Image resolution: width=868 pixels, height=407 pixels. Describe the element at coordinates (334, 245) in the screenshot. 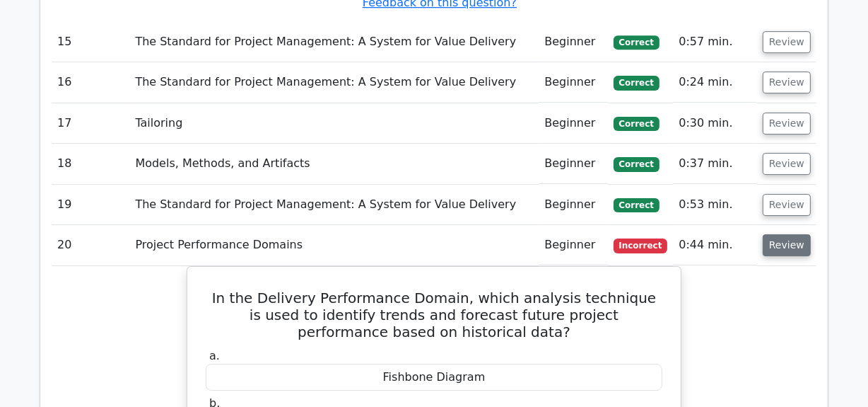

I see `td: Project Performance Domains` at that location.